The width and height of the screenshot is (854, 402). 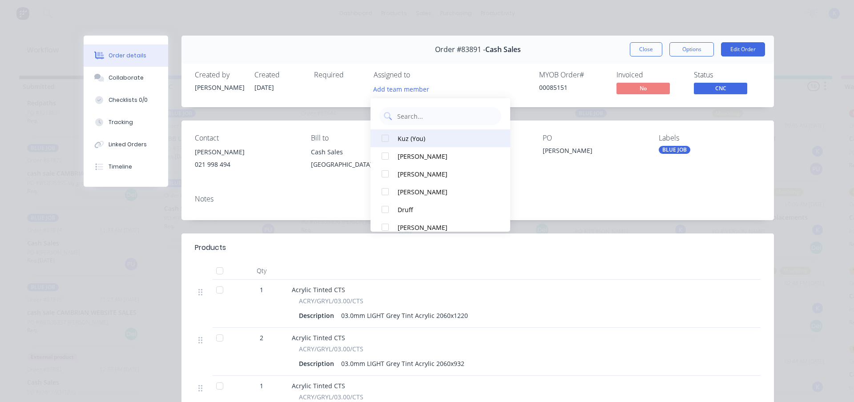 I want to click on div: Tracking, so click(x=121, y=122).